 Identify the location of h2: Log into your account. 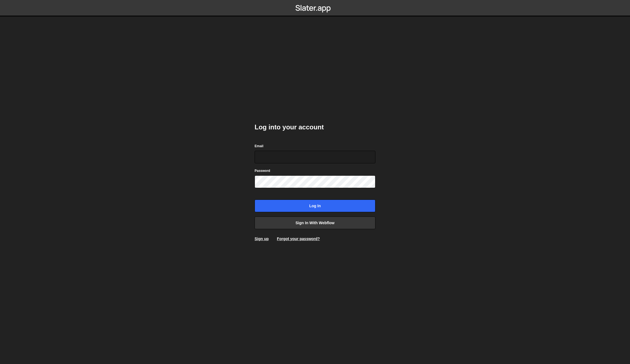
(315, 128).